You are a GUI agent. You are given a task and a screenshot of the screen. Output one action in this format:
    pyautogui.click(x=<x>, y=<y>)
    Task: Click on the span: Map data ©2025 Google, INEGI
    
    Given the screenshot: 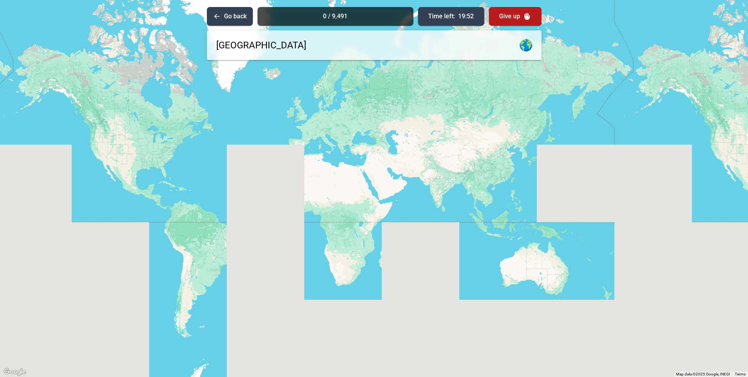 What is the action you would take?
    pyautogui.click(x=703, y=374)
    